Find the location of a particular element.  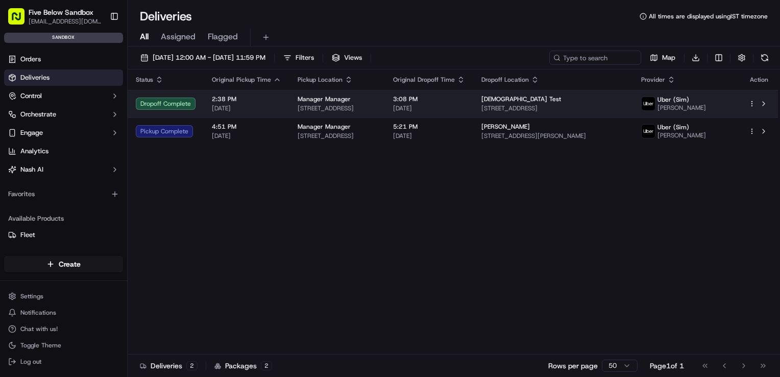

span: Filters is located at coordinates (305, 58).